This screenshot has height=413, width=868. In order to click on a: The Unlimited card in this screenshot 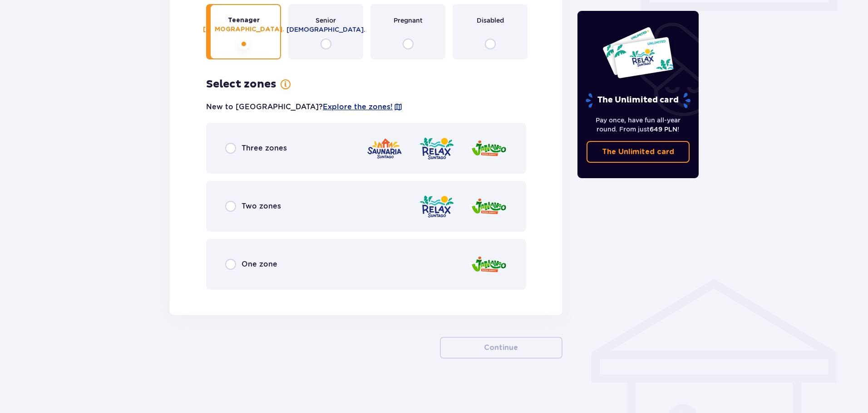, I will do `click(638, 152)`.